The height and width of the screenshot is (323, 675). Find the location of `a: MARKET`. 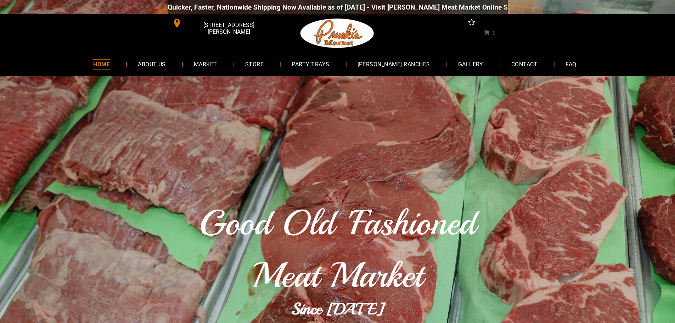

a: MARKET is located at coordinates (206, 64).